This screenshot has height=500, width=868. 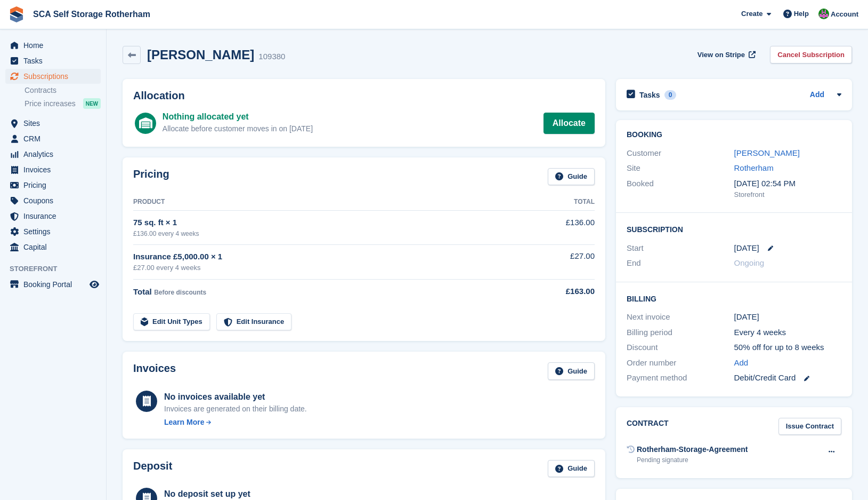 I want to click on a: Preview store, so click(x=95, y=284).